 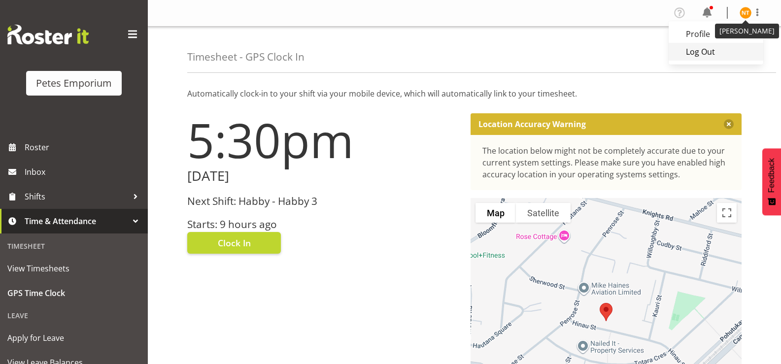 I want to click on a: Log Out, so click(x=716, y=52).